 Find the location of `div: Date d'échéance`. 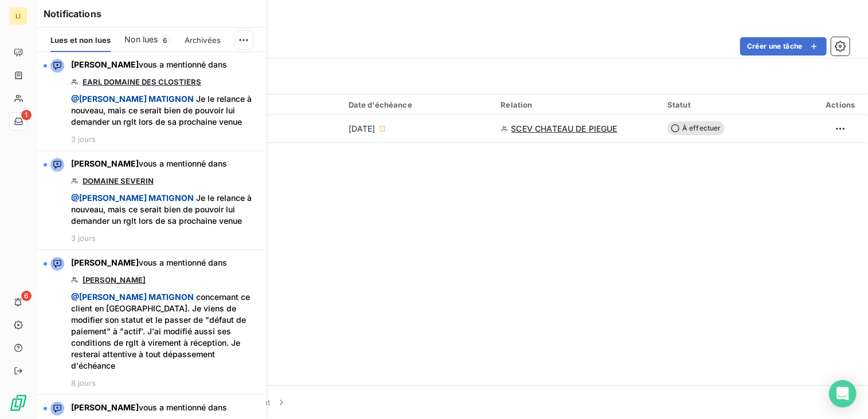

div: Date d'échéance is located at coordinates (418, 105).